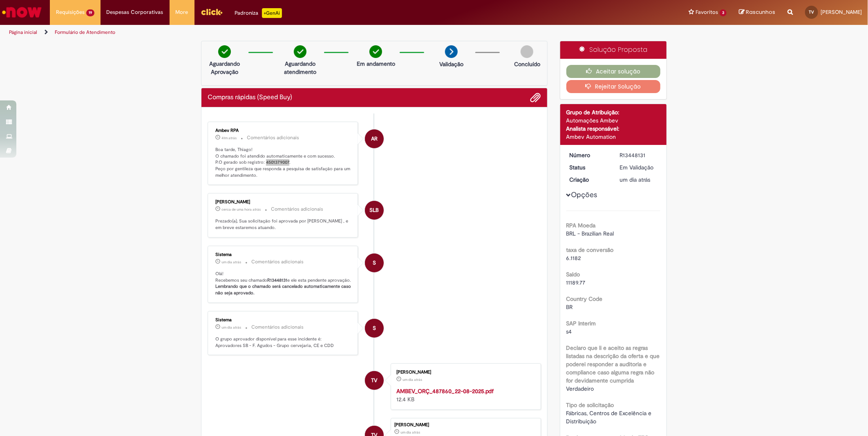 The image size is (868, 436). I want to click on div: 26/08/2025 12:23:25, so click(639, 180).